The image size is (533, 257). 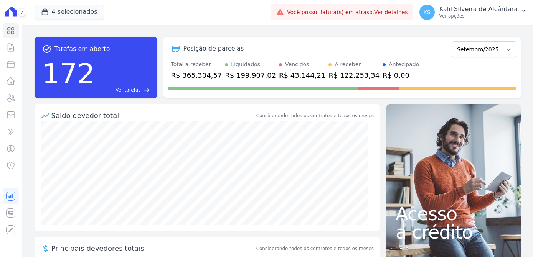 I want to click on span: task_alt, so click(x=47, y=49).